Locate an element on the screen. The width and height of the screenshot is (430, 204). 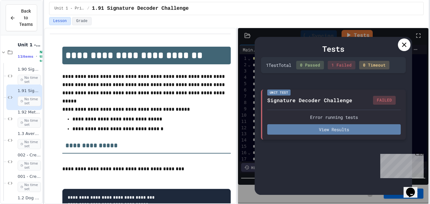
div: 1 Test Total is located at coordinates (279, 65).